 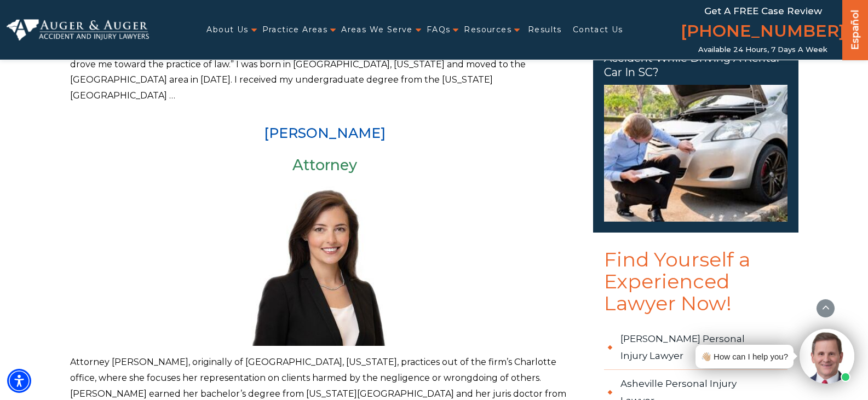 What do you see at coordinates (545, 30) in the screenshot?
I see `a: Results` at bounding box center [545, 30].